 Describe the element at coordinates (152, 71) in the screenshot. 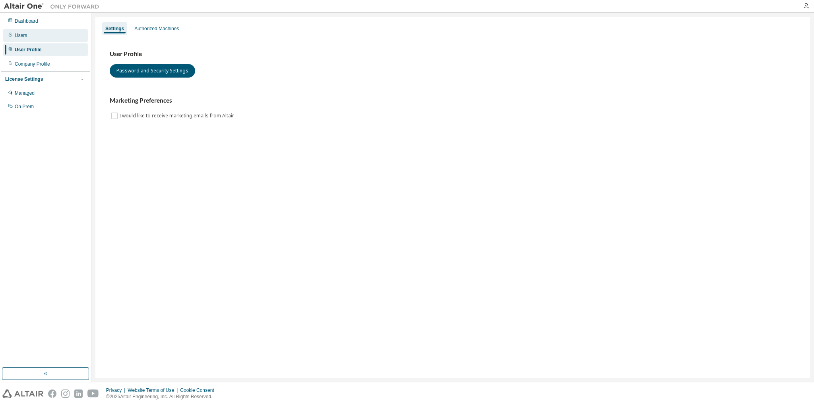

I see `button: Password and Security Settings` at that location.